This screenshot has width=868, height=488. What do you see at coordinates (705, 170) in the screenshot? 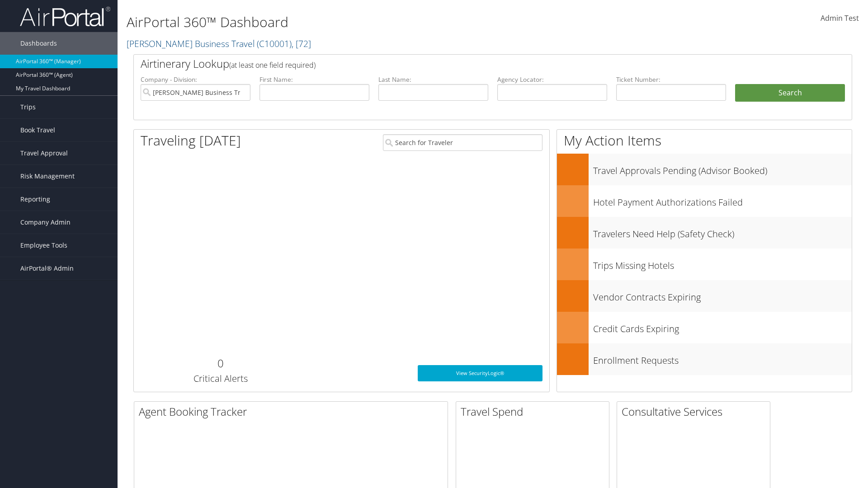
I see `a: Travel Approvals Pending (Advisor Booked)` at bounding box center [705, 170].